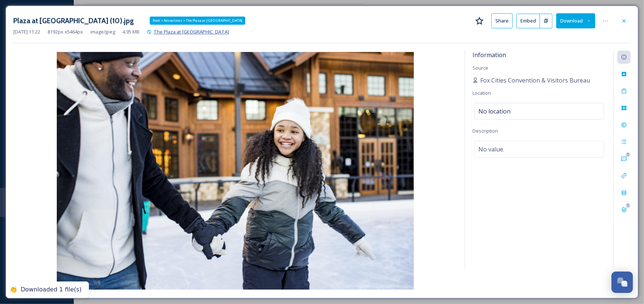 This screenshot has width=644, height=304. Describe the element at coordinates (491, 149) in the screenshot. I see `span: No value.` at that location.